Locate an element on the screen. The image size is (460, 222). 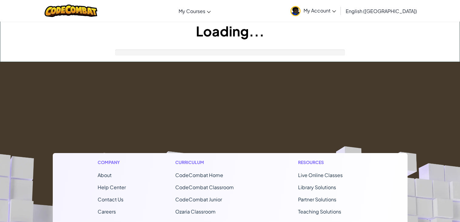
a: Careers is located at coordinates (107, 211).